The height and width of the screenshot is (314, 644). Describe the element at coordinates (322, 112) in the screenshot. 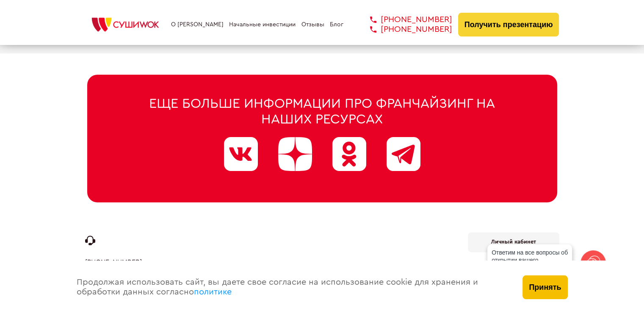

I see `div: Еще больше информации про франчайзинг на наших ресурсах` at that location.